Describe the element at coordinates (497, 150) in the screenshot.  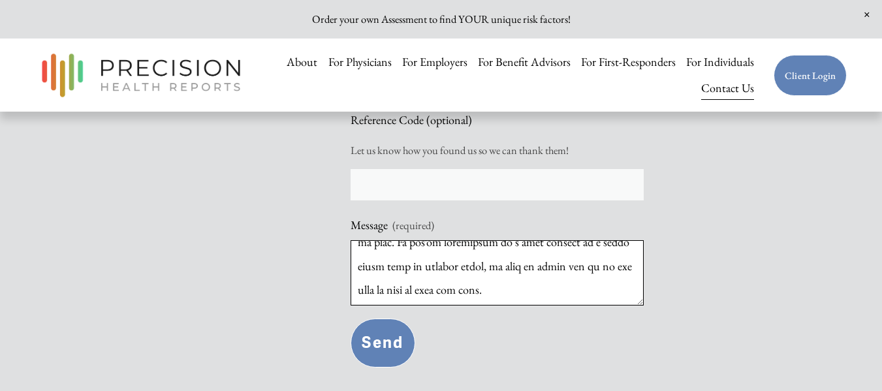
I see `p: Let us know how you found us so we can thank them!` at that location.